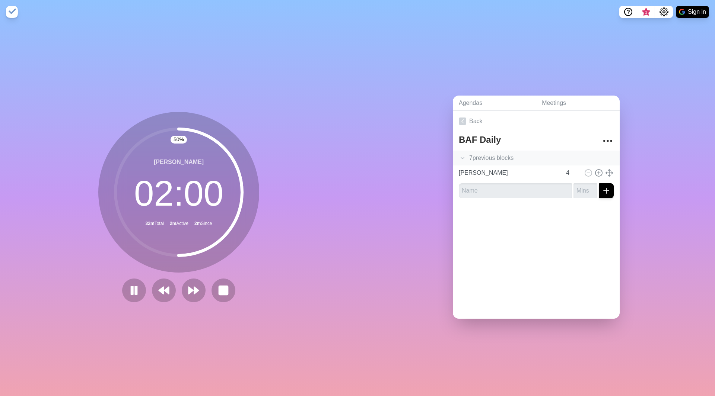 The height and width of the screenshot is (396, 715). I want to click on a: Meetings, so click(577, 103).